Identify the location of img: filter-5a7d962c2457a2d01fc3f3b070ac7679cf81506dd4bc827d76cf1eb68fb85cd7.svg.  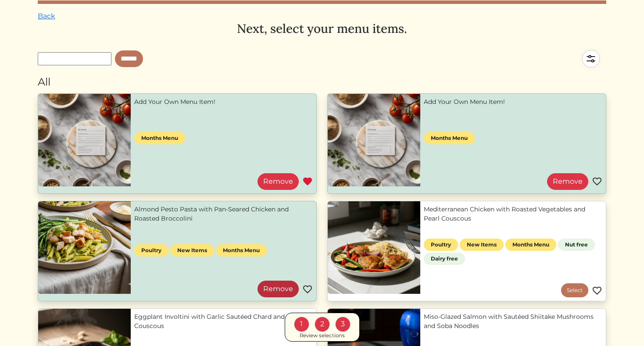
(591, 59).